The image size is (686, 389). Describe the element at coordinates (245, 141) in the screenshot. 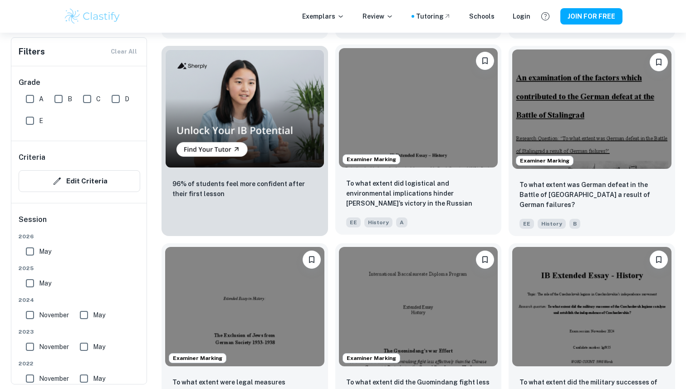

I see `a: Thumbnail96% of students feel more confident after their first lesson` at that location.